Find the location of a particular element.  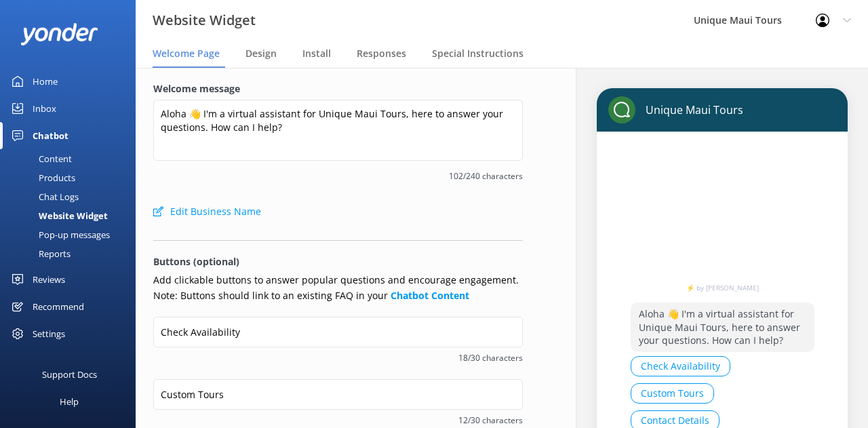

div: Chat Logs is located at coordinates (44, 197).